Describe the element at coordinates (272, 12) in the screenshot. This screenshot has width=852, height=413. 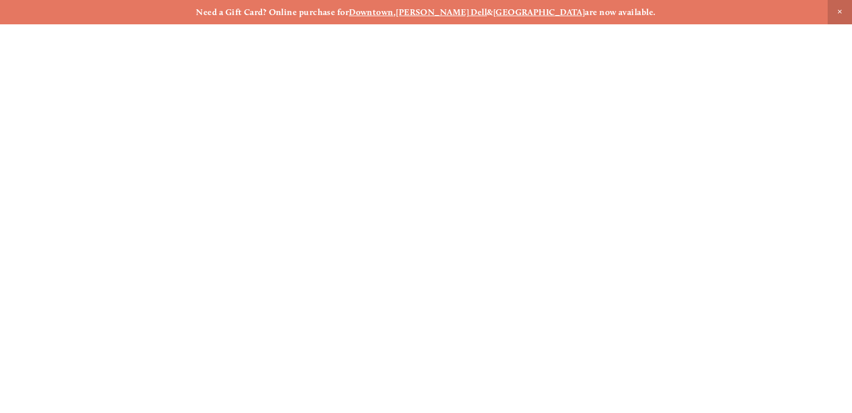
I see `strong: Need a Gift Card? Online purchase for` at that location.